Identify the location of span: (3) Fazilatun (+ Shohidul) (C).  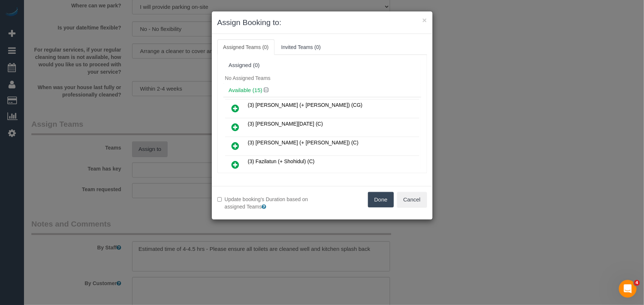
(281, 161).